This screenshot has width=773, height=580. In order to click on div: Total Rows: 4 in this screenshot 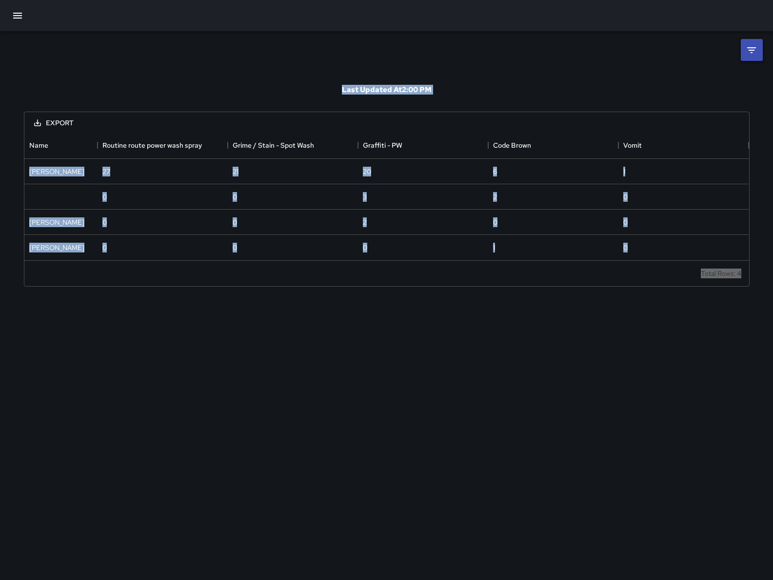, I will do `click(721, 274)`.